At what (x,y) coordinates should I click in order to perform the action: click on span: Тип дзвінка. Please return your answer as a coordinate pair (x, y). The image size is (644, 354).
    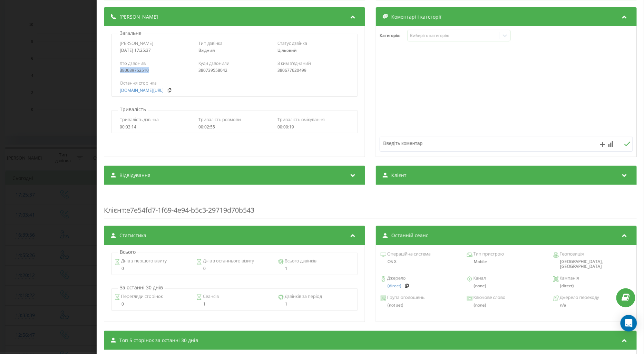
    Looking at the image, I should click on (211, 44).